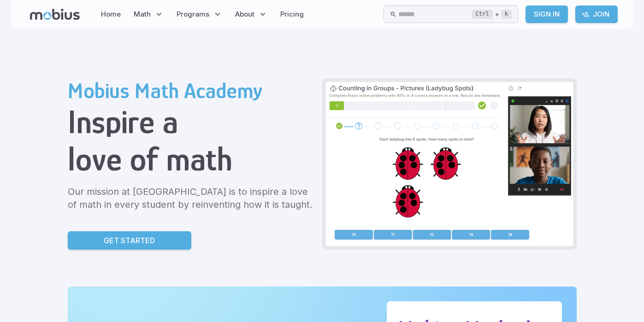 This screenshot has height=322, width=644. What do you see at coordinates (191, 122) in the screenshot?
I see `h1: Inspire a` at bounding box center [191, 122].